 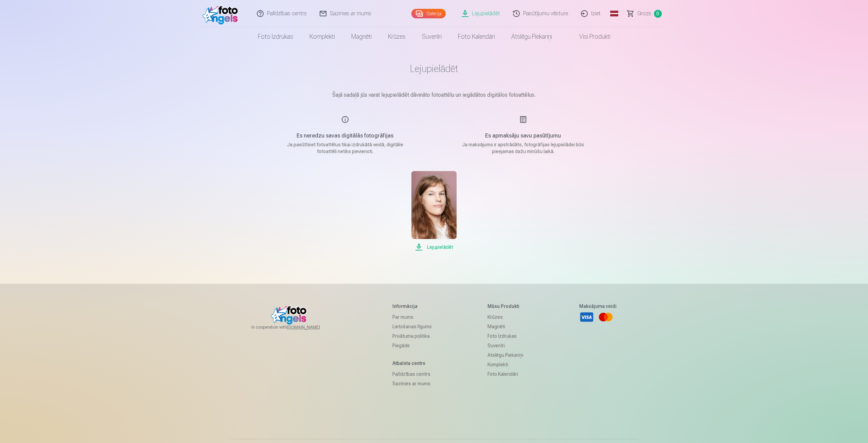 What do you see at coordinates (412, 374) in the screenshot?
I see `a: Palīdzības centrs` at bounding box center [412, 374].